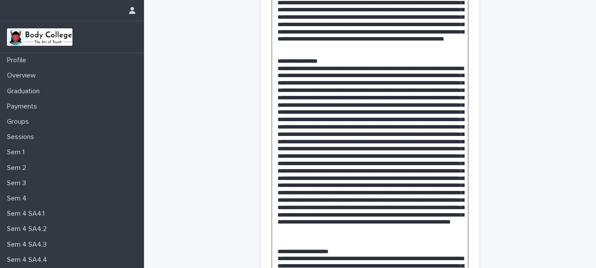 Image resolution: width=596 pixels, height=268 pixels. Describe the element at coordinates (17, 152) in the screenshot. I see `p: Sem 1` at that location.